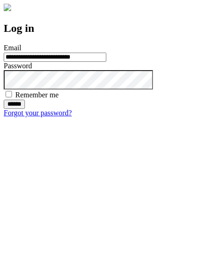 The width and height of the screenshot is (208, 275). I want to click on label: Password, so click(18, 66).